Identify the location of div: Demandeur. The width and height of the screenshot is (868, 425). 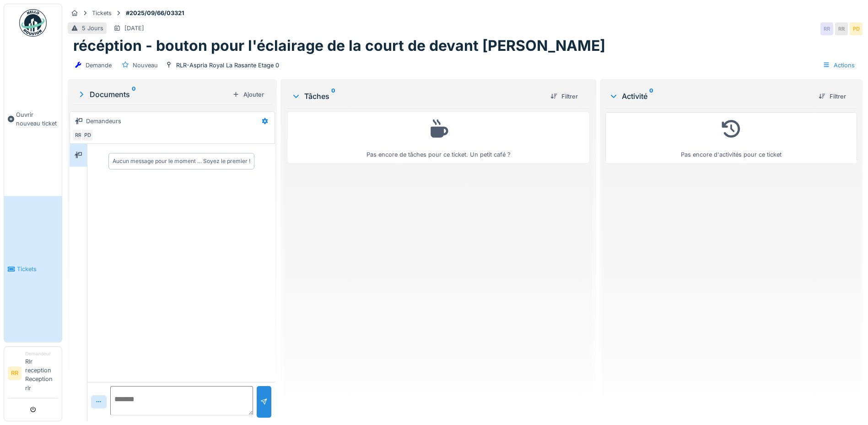
(42, 353).